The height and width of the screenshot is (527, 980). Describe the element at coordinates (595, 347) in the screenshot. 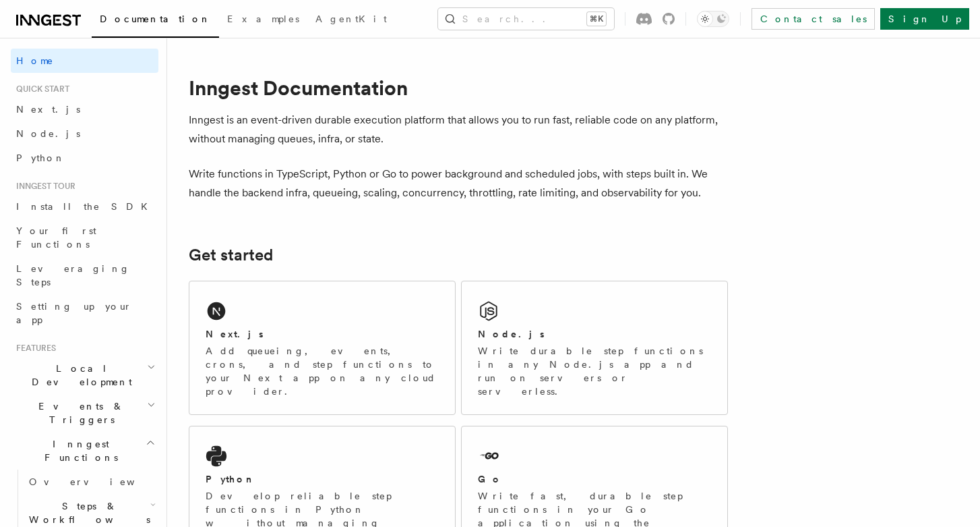

I see `a: Node.jsWrite durable step functions in any Node.js app and run on servers or serverless.` at that location.